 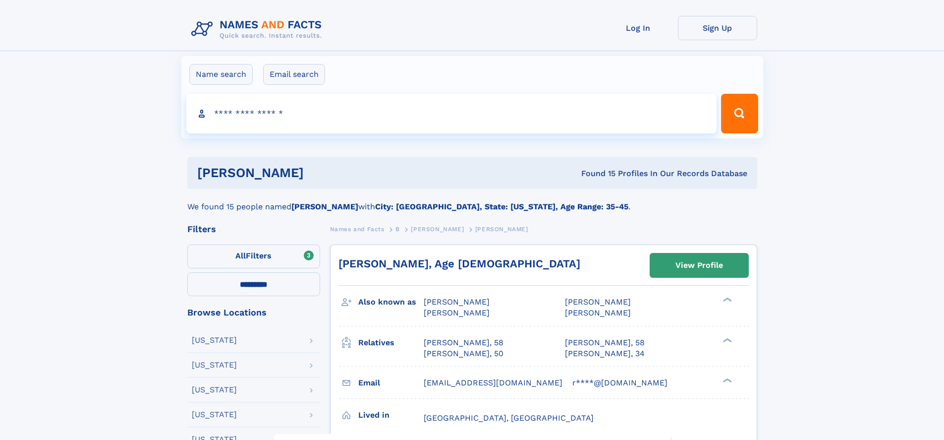 I want to click on label: Filters, so click(x=254, y=256).